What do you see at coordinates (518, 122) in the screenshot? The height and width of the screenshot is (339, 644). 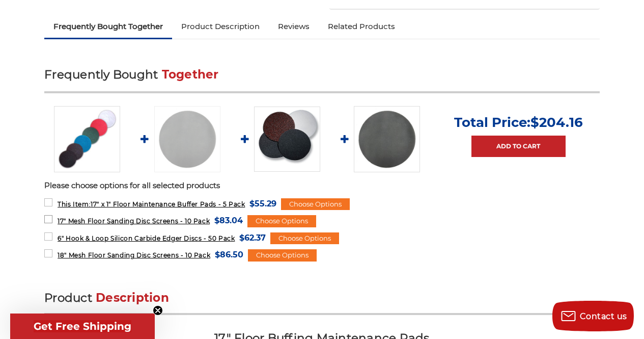 I see `p: Total Price:` at bounding box center [518, 122].